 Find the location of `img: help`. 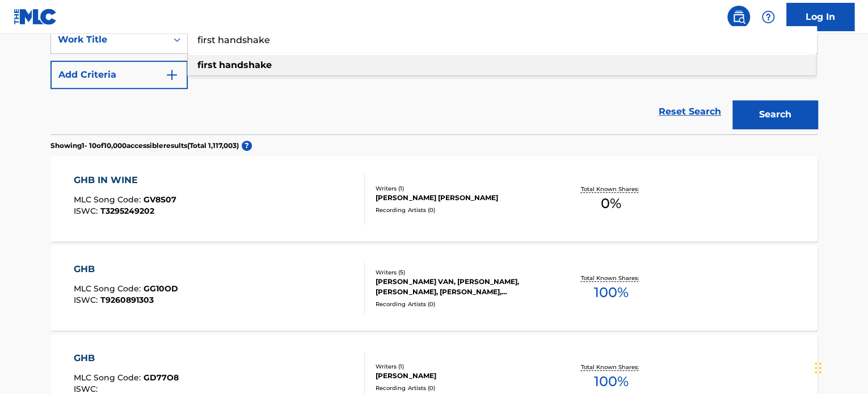

img: help is located at coordinates (768, 17).